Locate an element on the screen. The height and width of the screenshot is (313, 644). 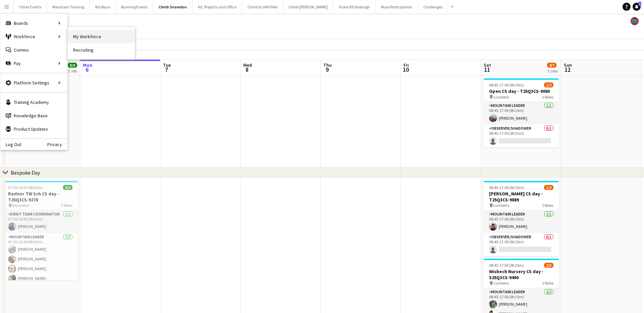
app-user-avatar: Staff RAW Adventures is located at coordinates (635, 21).